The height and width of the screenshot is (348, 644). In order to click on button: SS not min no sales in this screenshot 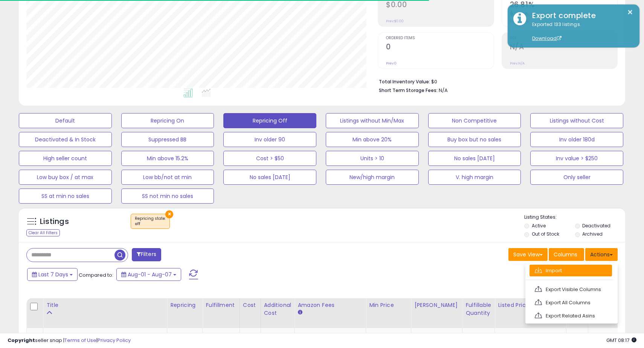, I will do `click(168, 196)`.